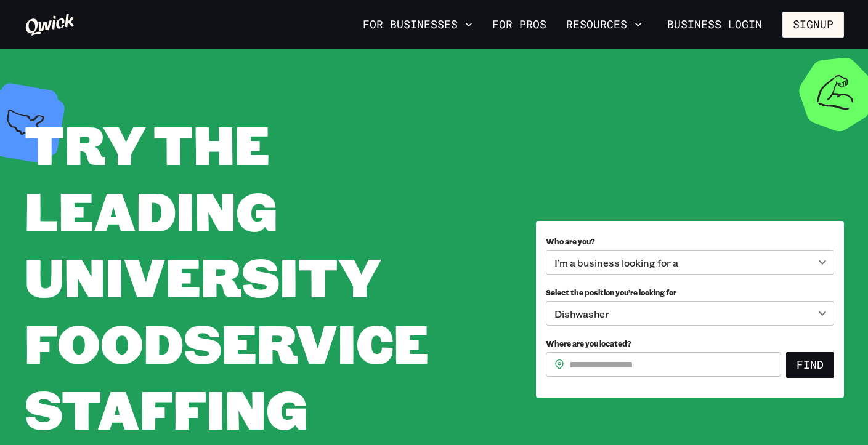 The height and width of the screenshot is (445, 868). Describe the element at coordinates (604, 25) in the screenshot. I see `button: Resources` at that location.